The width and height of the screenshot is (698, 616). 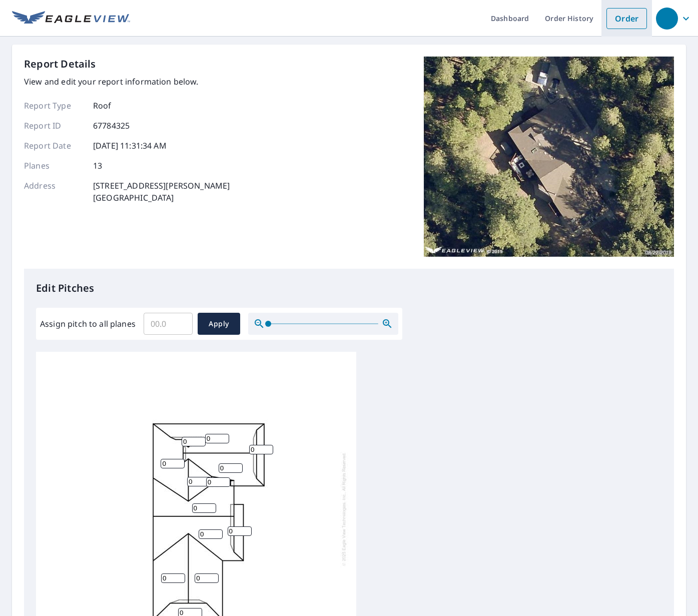 What do you see at coordinates (54, 106) in the screenshot?
I see `p: Report Type` at bounding box center [54, 106].